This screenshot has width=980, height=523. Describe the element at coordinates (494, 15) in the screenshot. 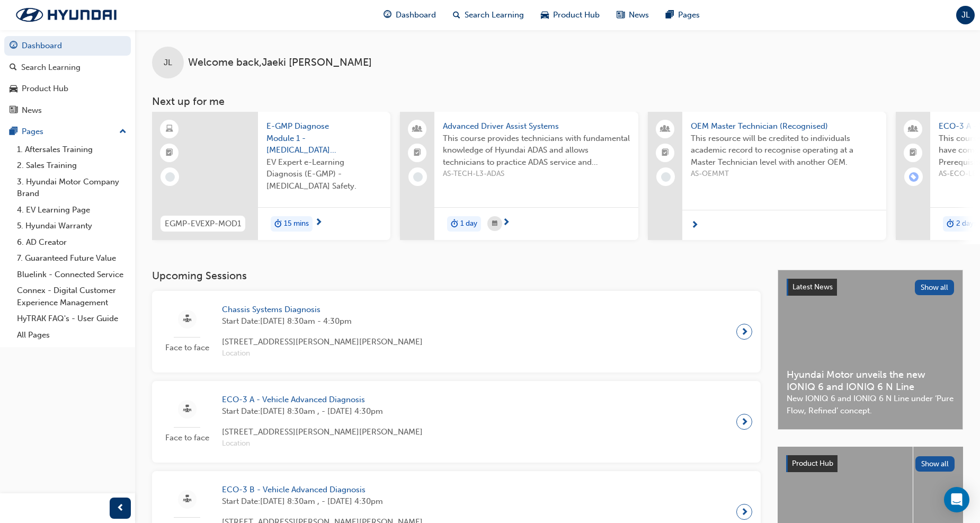

I see `span: Search Learning` at that location.